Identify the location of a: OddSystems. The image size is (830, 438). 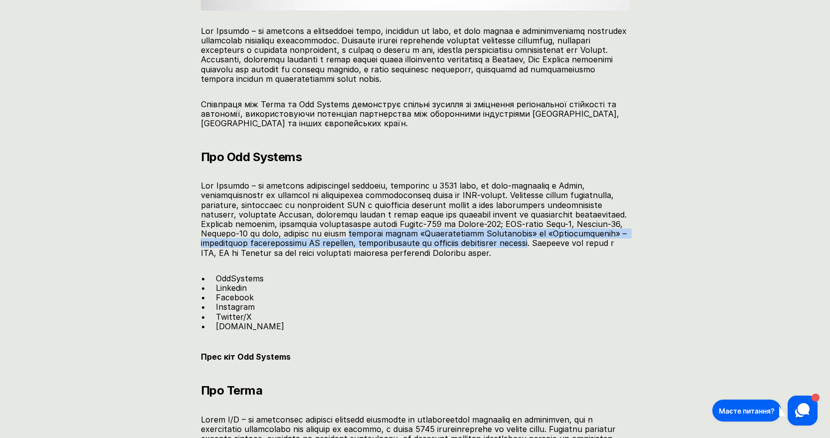
(240, 278).